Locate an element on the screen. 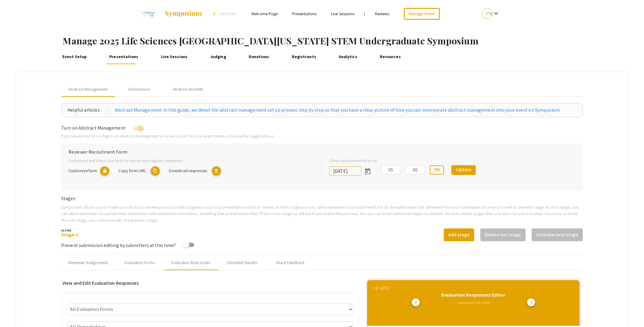  div: Helpful articles is located at coordinates (88, 110).